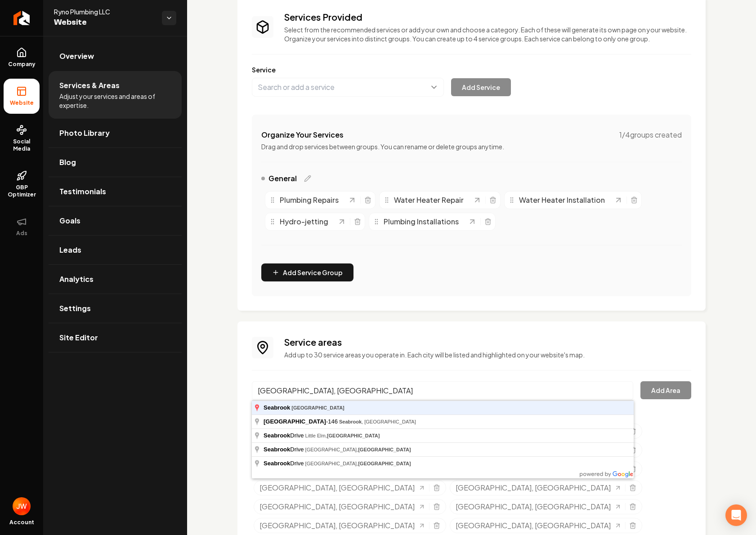 The width and height of the screenshot is (756, 535). What do you see at coordinates (115, 338) in the screenshot?
I see `a: Site Editor` at bounding box center [115, 338].